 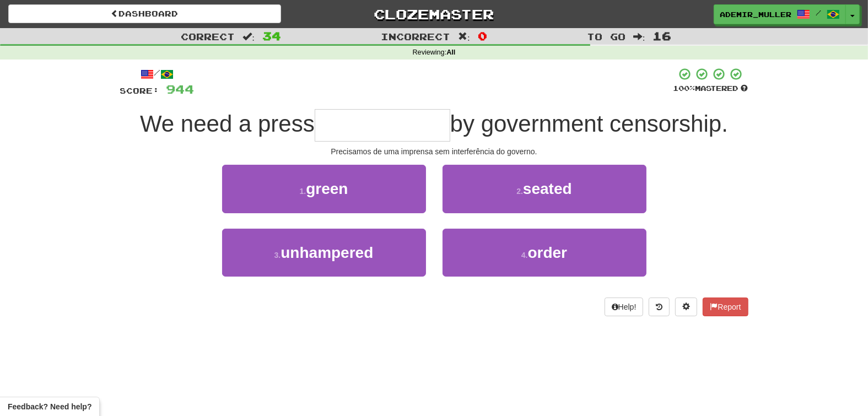 What do you see at coordinates (272, 36) in the screenshot?
I see `span: 34` at bounding box center [272, 36].